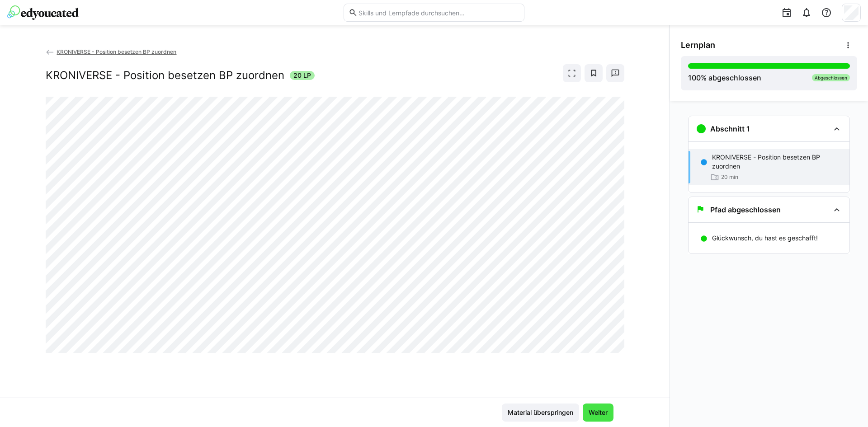 This screenshot has width=868, height=427. Describe the element at coordinates (540, 413) in the screenshot. I see `button: Material überspringen` at that location.